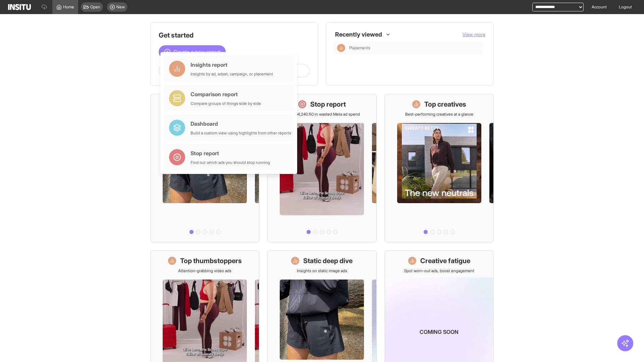  Describe the element at coordinates (322, 168) in the screenshot. I see `a: Stop reportSave £14,240.50 in wasted Meta ad spend` at that location.